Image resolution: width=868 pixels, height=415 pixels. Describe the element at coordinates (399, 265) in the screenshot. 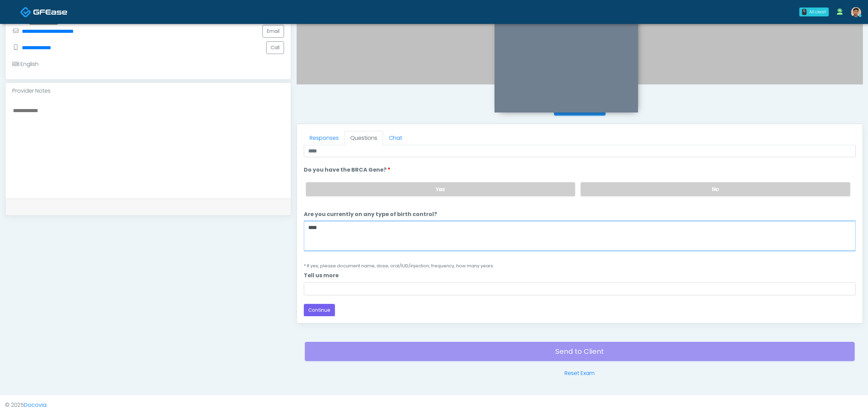

I see `small: * If yes, please document name, dose, oral/IUD/injection, frequency, how many years.` at that location.